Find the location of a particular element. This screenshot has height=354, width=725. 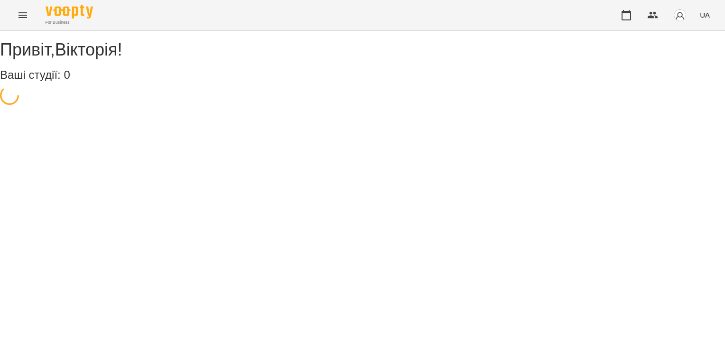

span: UA is located at coordinates (705, 15).